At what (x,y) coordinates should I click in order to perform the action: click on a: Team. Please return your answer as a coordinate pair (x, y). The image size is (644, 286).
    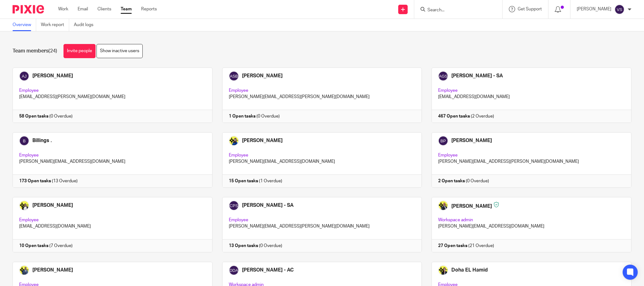
    Looking at the image, I should click on (126, 9).